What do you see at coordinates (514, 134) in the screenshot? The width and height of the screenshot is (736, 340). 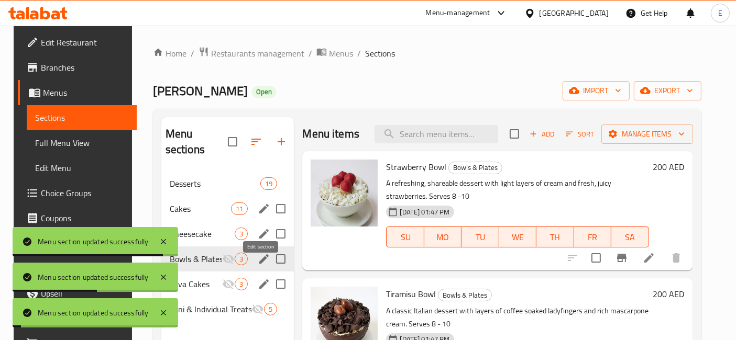 I see `span: Select section` at bounding box center [514, 134].